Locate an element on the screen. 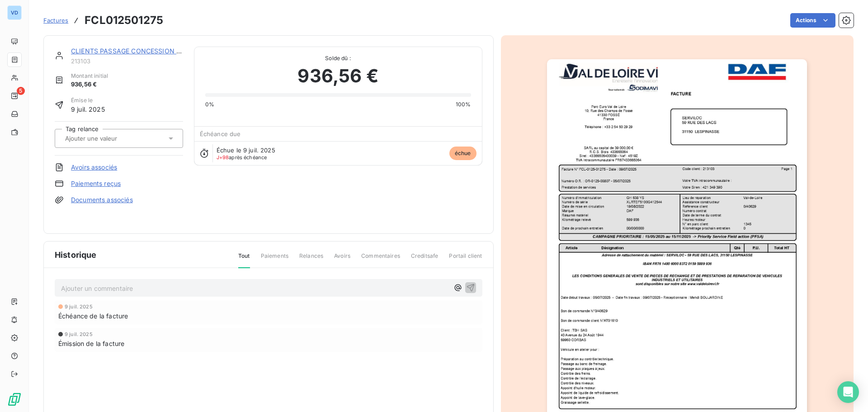 This screenshot has width=868, height=412. span: Portail client is located at coordinates (465, 259).